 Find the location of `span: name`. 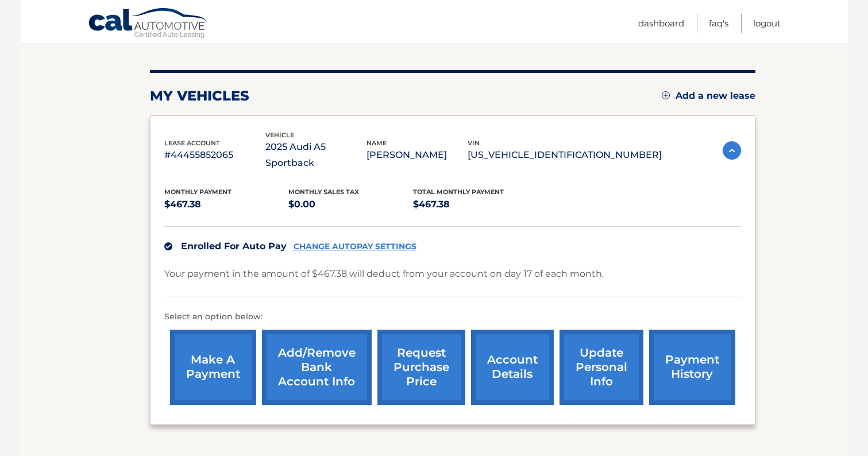

span: name is located at coordinates (376, 143).